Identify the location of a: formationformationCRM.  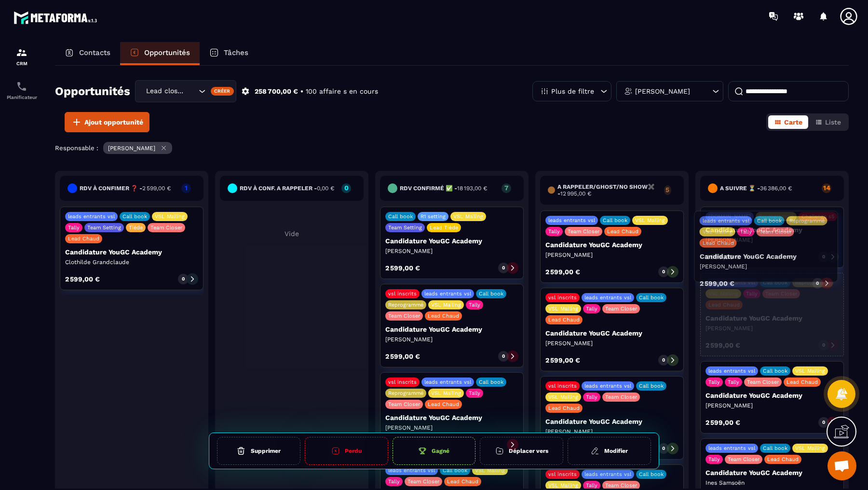
(21, 57).